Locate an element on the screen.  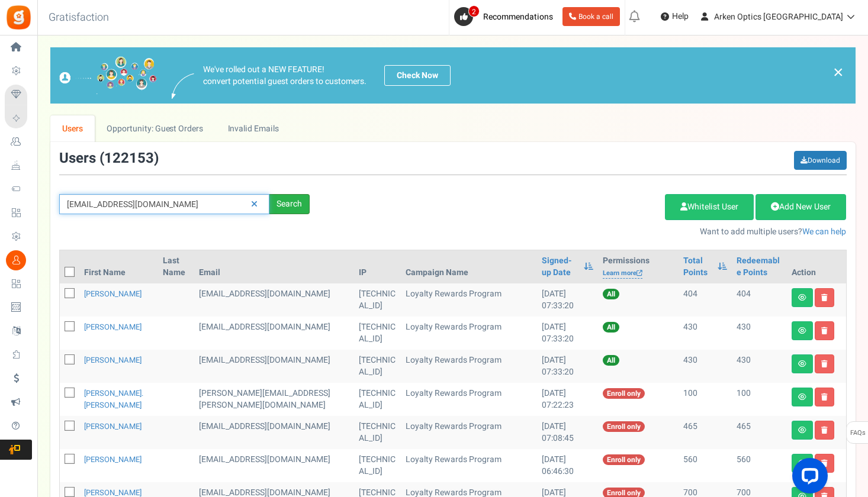
input: Search by email or name is located at coordinates (164, 204).